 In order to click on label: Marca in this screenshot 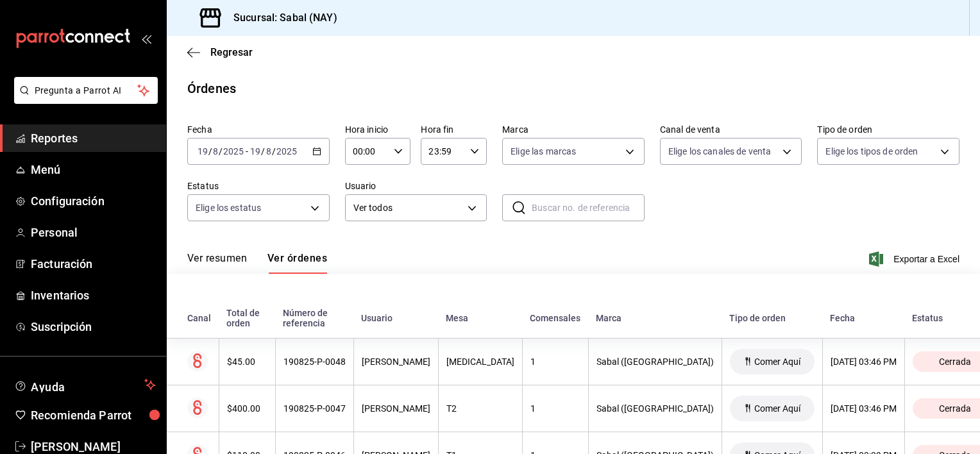, I will do `click(573, 130)`.